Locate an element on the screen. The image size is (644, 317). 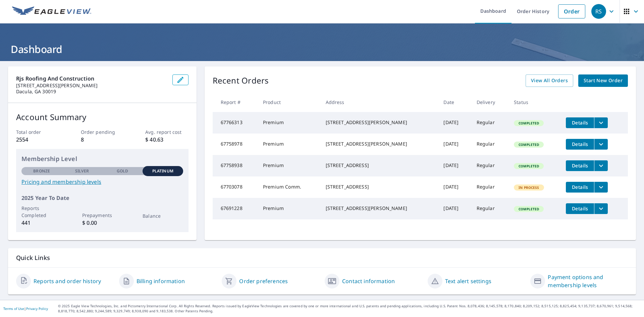
div: RS is located at coordinates (599, 11).